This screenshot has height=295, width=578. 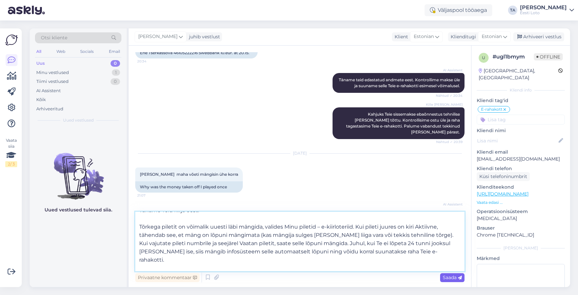 I want to click on div: juhib vestlust, so click(x=203, y=37).